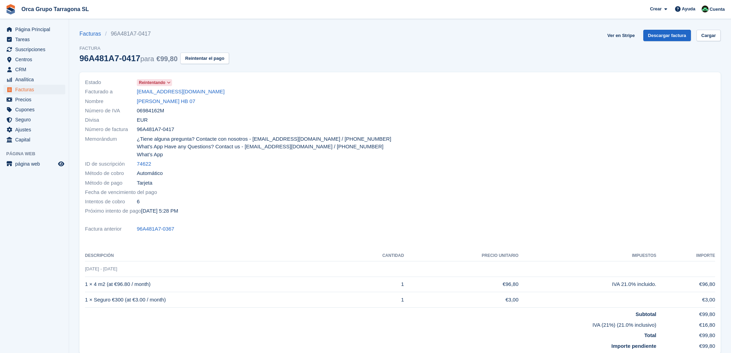 The width and height of the screenshot is (731, 353). I want to click on span: Divisa, so click(111, 120).